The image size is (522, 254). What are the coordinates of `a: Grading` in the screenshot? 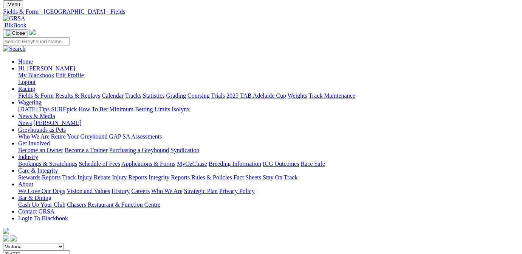 It's located at (176, 95).